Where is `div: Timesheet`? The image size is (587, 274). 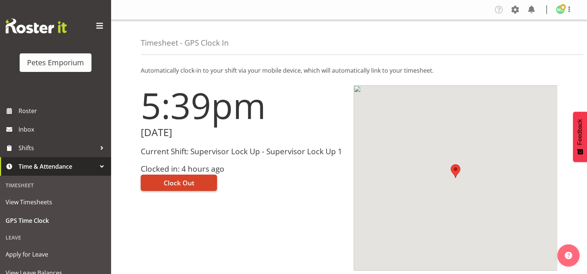
div: Timesheet is located at coordinates (56, 185).